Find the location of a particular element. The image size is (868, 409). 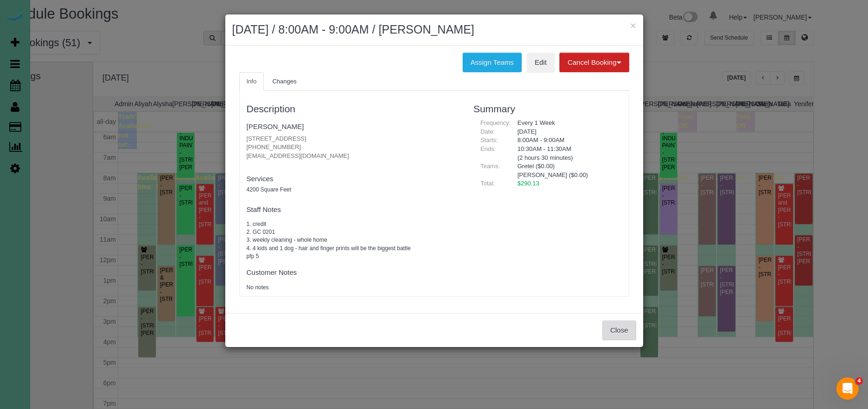

span: Info is located at coordinates (252, 81).